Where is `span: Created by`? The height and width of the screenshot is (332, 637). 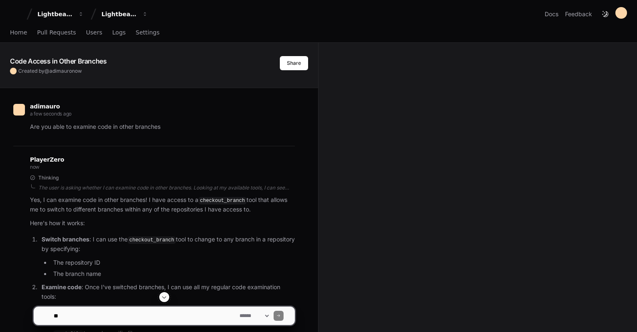 span: Created by is located at coordinates (50, 71).